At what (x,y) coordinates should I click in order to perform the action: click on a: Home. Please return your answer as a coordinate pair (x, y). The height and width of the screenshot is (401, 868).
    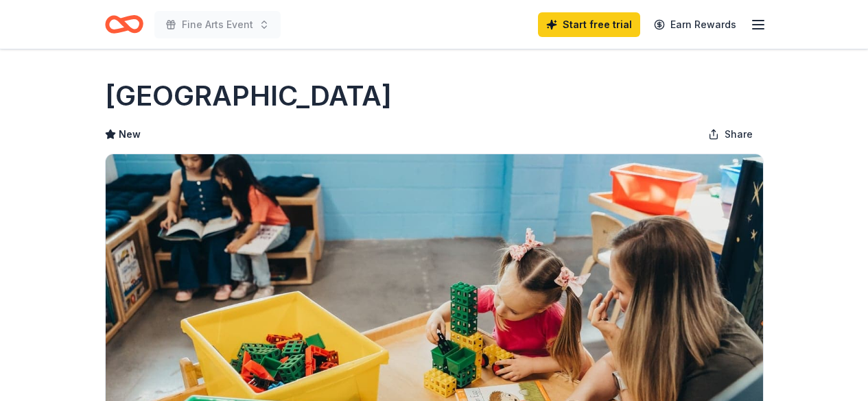
    Looking at the image, I should click on (124, 24).